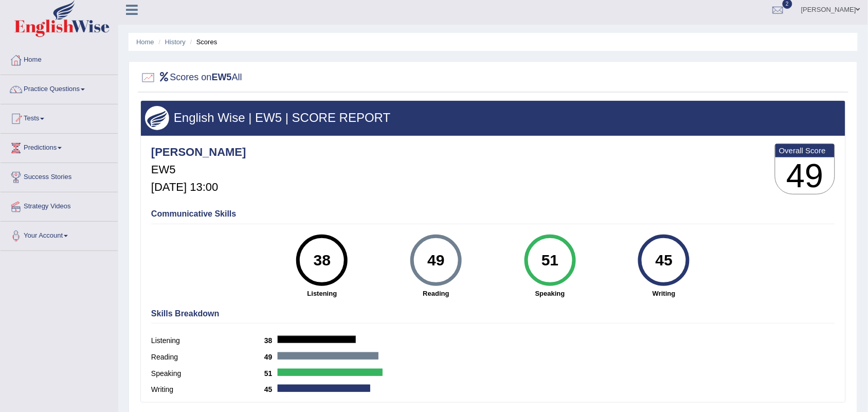 This screenshot has width=868, height=412. What do you see at coordinates (207, 373) in the screenshot?
I see `label: Speaking` at bounding box center [207, 373].